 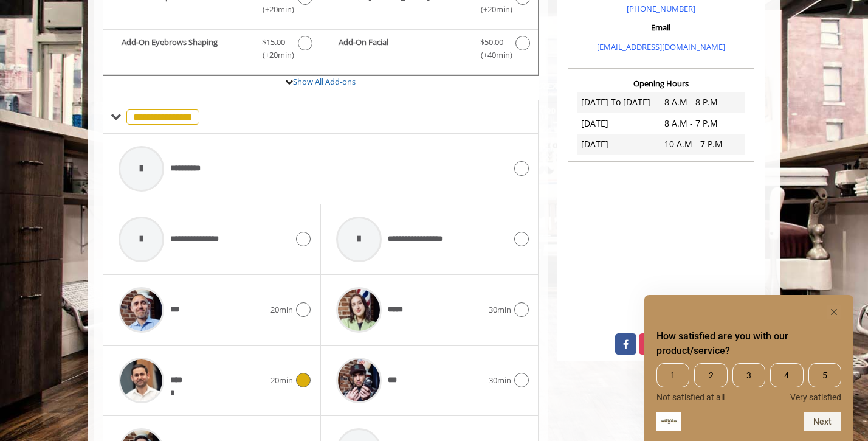 What do you see at coordinates (492, 42) in the screenshot?
I see `span: $50.00` at bounding box center [492, 42].